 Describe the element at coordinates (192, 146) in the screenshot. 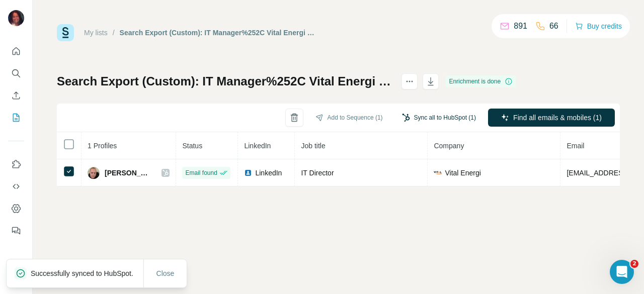

I see `span: Status` at that location.